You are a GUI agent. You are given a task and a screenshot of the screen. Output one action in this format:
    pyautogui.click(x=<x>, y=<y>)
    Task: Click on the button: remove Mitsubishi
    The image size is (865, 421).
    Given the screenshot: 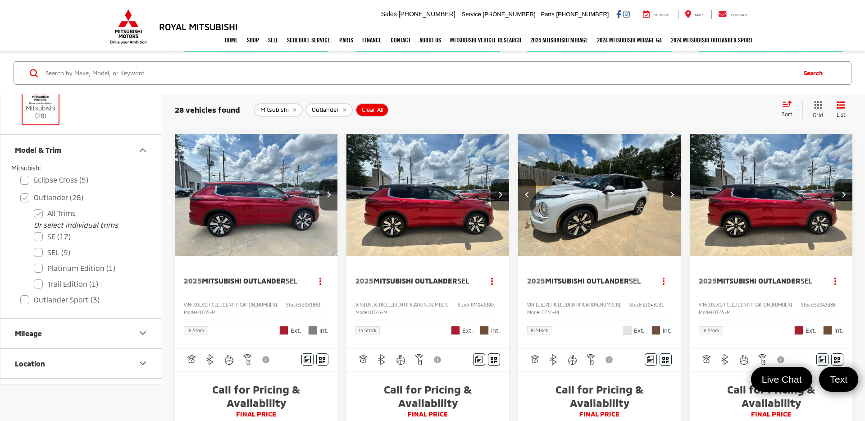 What is the action you would take?
    pyautogui.click(x=279, y=110)
    